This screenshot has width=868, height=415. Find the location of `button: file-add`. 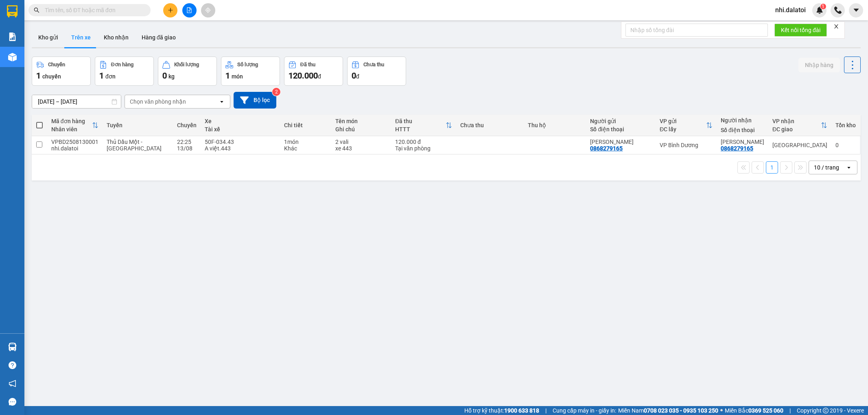

button: file-add is located at coordinates (190, 10).